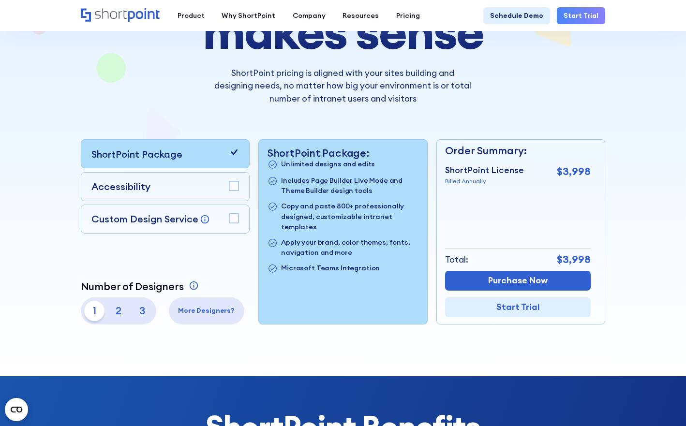  What do you see at coordinates (350, 248) in the screenshot?
I see `p: Apply your brand, color themes, fonts, navigation and more` at bounding box center [350, 248].